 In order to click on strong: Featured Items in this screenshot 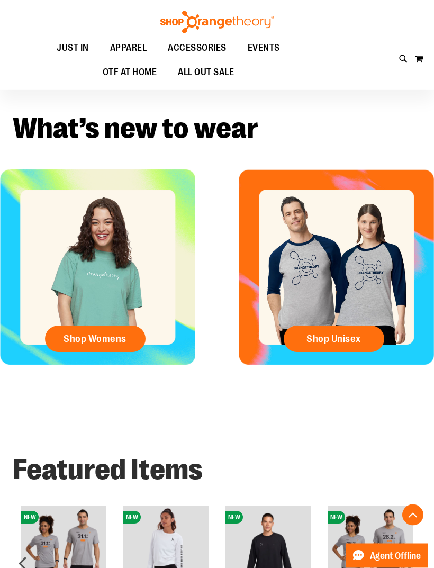, I will do `click(107, 470)`.